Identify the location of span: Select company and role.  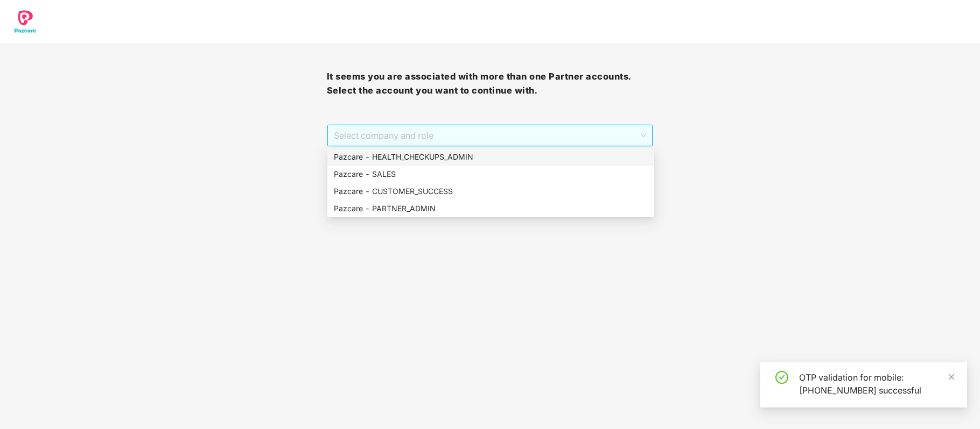
(490, 135).